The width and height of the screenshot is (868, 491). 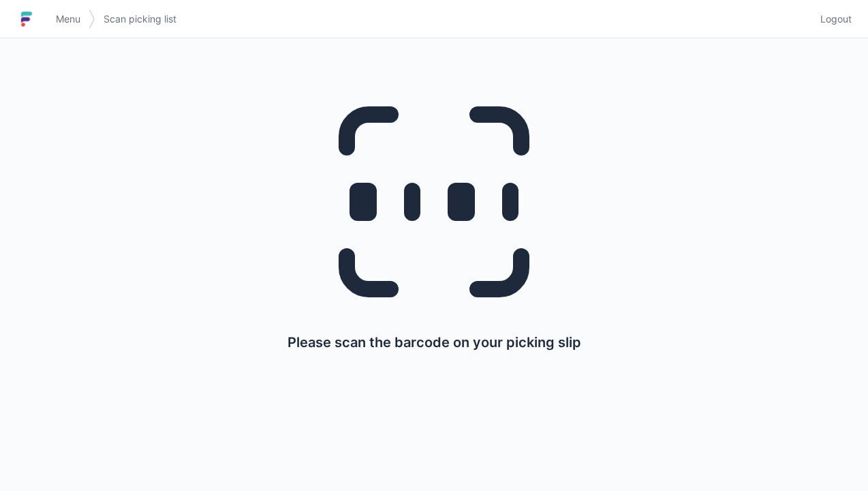 I want to click on span: Scan picking list, so click(x=139, y=19).